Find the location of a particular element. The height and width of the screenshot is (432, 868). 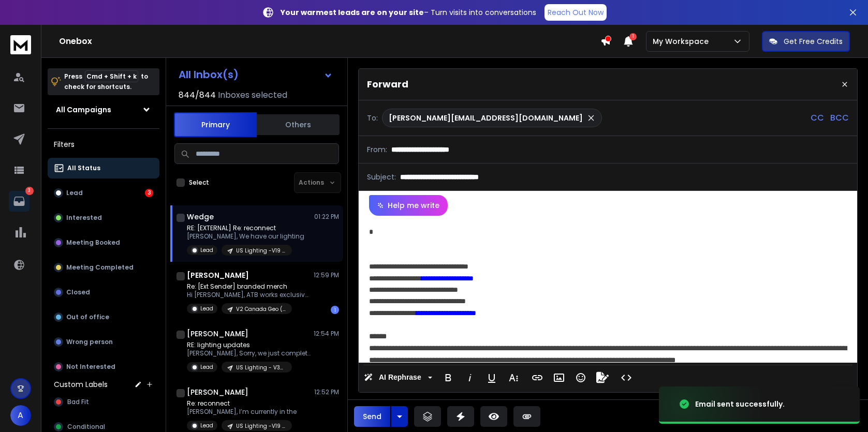

div: 3 is located at coordinates (149, 193).